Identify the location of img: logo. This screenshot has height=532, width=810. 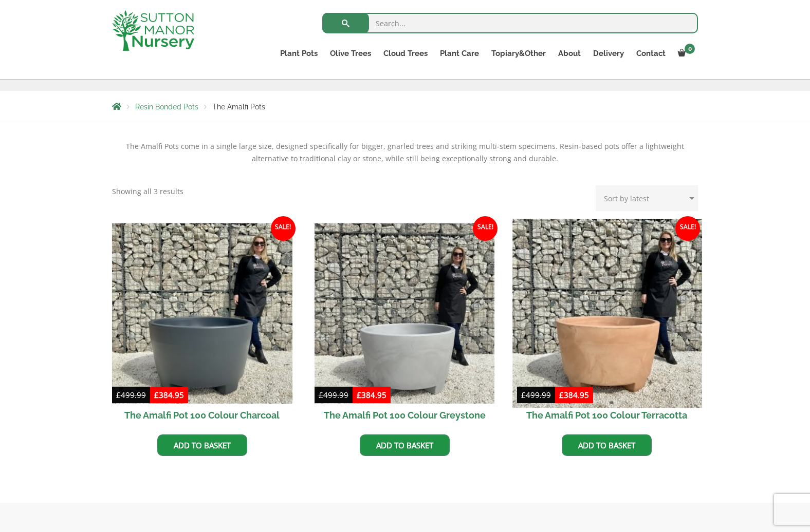
(153, 30).